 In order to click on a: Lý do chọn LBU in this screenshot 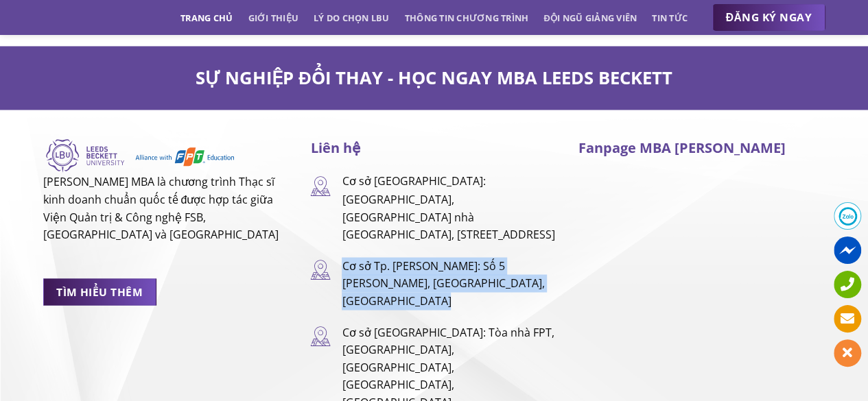, I will do `click(351, 18)`.